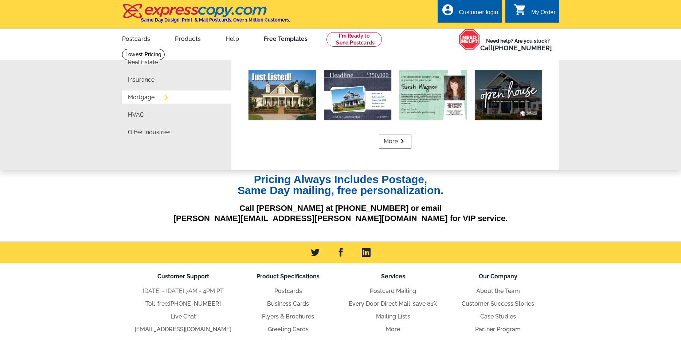 This screenshot has width=681, height=340. I want to click on a: Partner Program, so click(498, 329).